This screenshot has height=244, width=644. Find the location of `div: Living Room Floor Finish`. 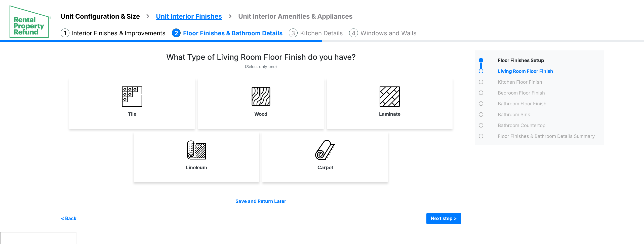

div: Living Room Floor Finish is located at coordinates (551, 72).